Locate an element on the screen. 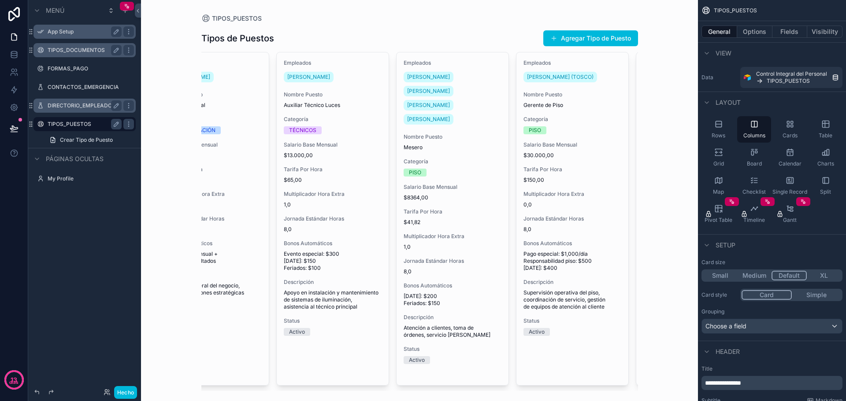 The width and height of the screenshot is (846, 401). button: Gantt is located at coordinates (789, 214).